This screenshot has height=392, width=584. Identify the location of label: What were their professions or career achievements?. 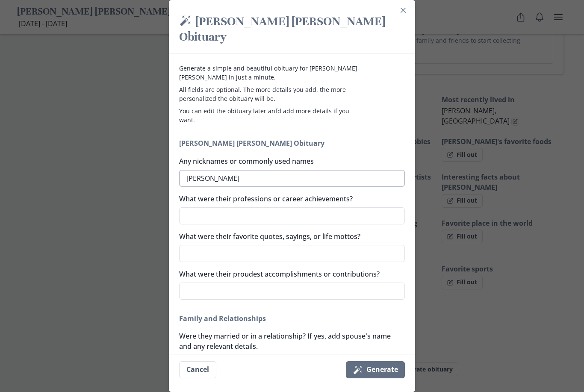
(290, 199).